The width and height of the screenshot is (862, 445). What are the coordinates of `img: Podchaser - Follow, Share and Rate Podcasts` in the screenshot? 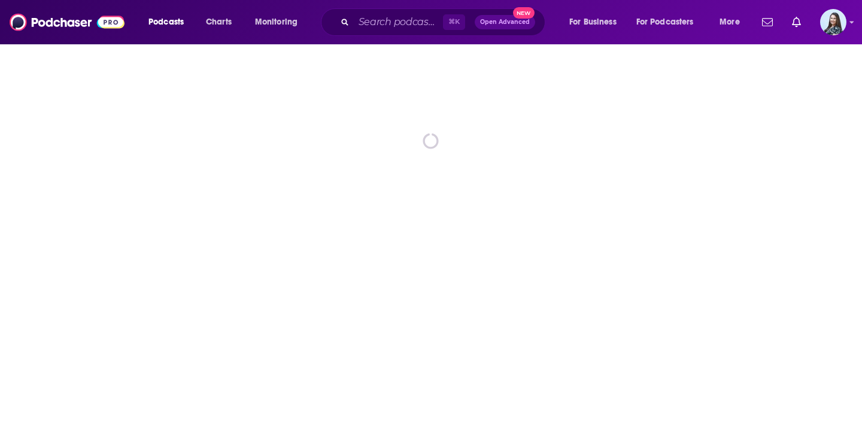 It's located at (67, 22).